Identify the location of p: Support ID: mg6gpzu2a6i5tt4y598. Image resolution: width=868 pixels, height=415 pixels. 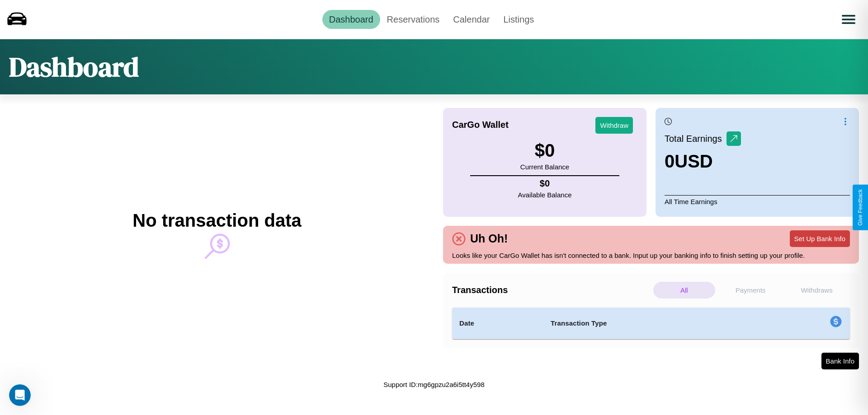
(434, 384).